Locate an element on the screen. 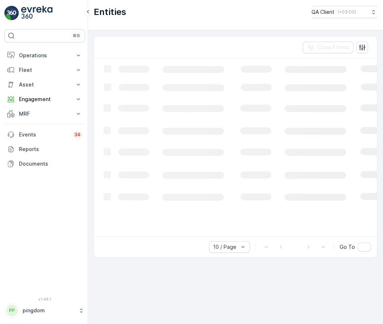  p: Operations is located at coordinates (44, 55).